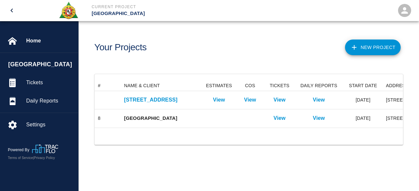  Describe the element at coordinates (120, 47) in the screenshot. I see `h1: Your Projects` at that location.